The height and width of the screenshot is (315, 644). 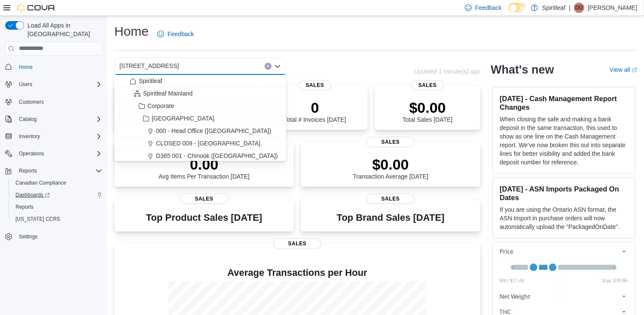 I want to click on span: Dark Mode, so click(x=509, y=12).